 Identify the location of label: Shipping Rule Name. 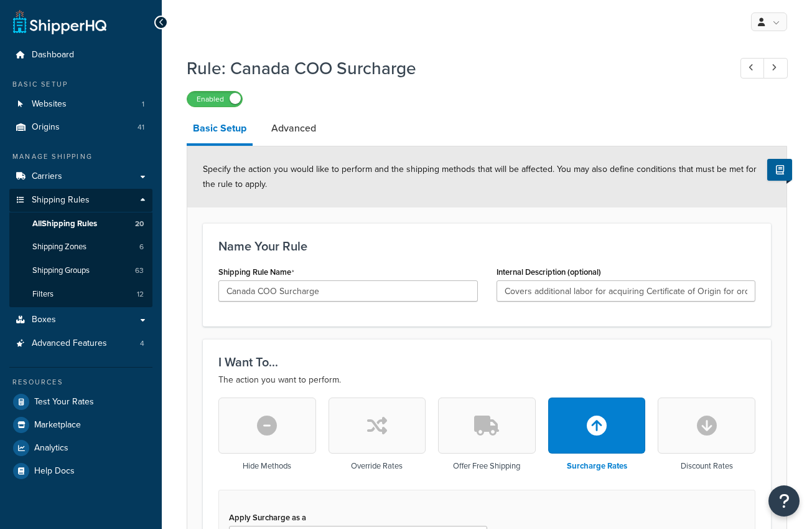
(256, 272).